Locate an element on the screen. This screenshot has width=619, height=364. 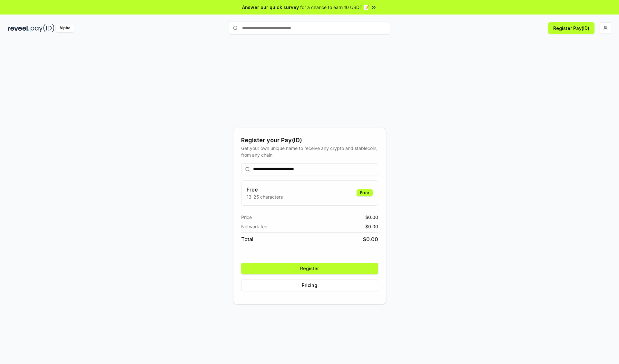
div: Get your own unique name to receive any crypto and stablecoin, from any chain is located at coordinates (310, 151).